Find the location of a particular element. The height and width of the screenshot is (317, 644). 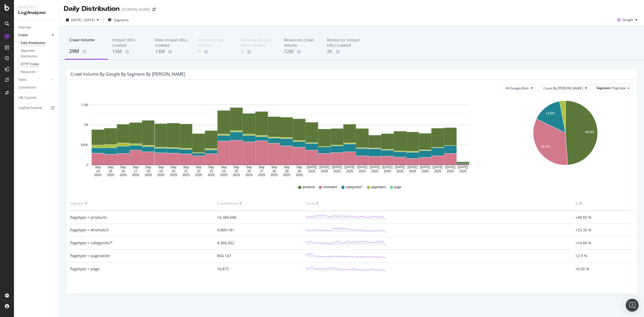

div: New Unique URLs crawled is located at coordinates (172, 43).